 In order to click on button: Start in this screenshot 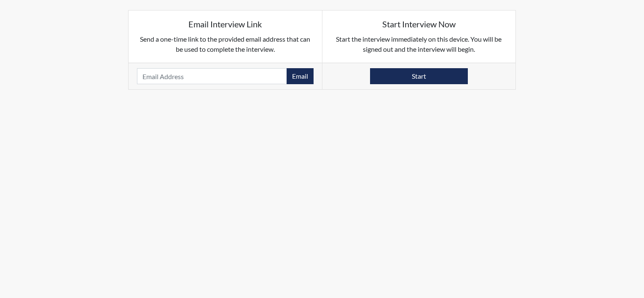, I will do `click(419, 76)`.